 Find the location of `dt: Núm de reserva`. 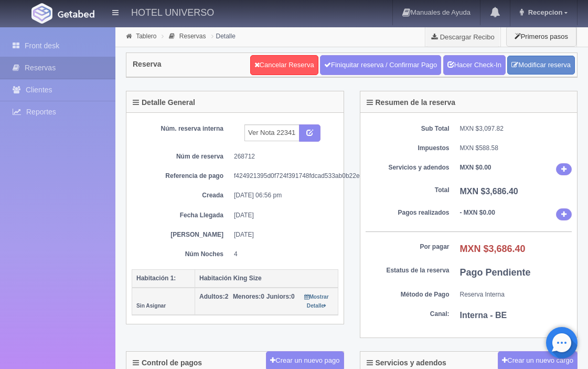

dt: Núm de reserva is located at coordinates (181, 156).